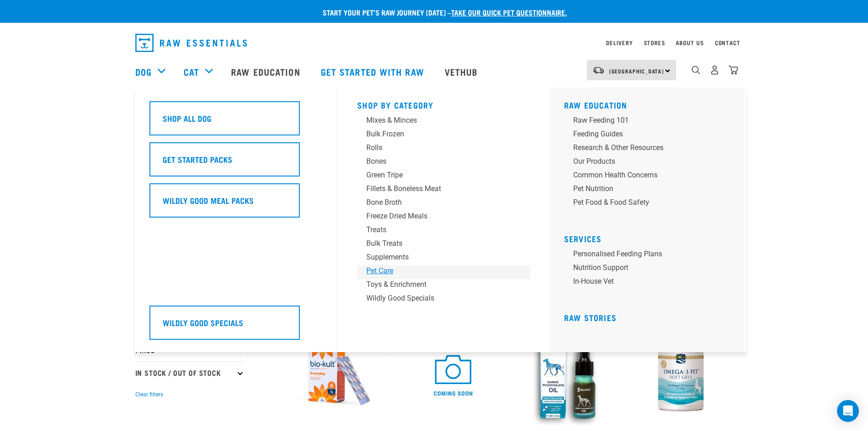  What do you see at coordinates (444, 272) in the screenshot?
I see `a: Pet Care` at bounding box center [444, 272].